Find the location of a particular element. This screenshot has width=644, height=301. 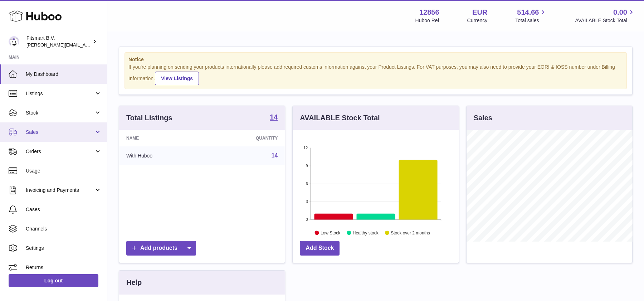

span: Sales is located at coordinates (60, 132).